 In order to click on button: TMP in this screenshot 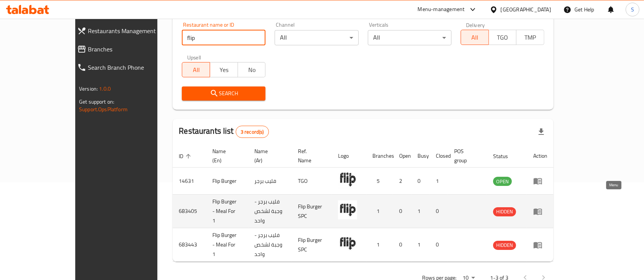, I will do `click(530, 37)`.